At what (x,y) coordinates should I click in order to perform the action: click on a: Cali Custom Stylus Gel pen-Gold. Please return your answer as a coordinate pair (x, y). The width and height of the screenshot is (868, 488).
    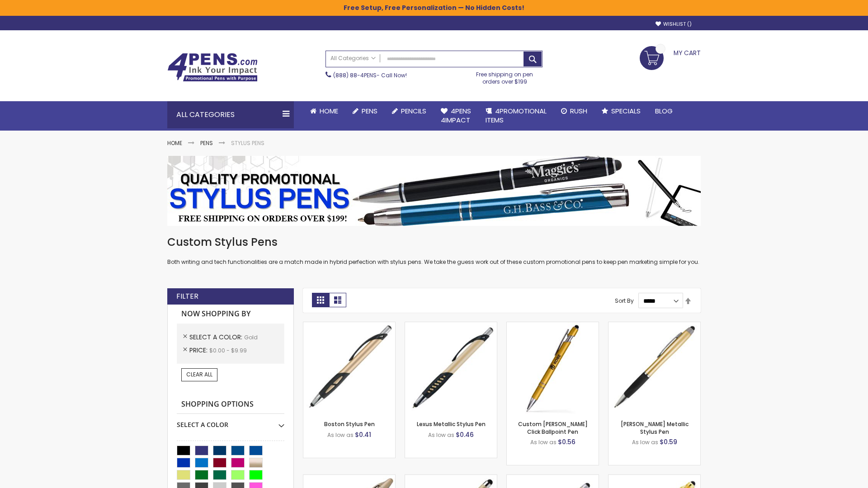
    Looking at the image, I should click on (553, 478).